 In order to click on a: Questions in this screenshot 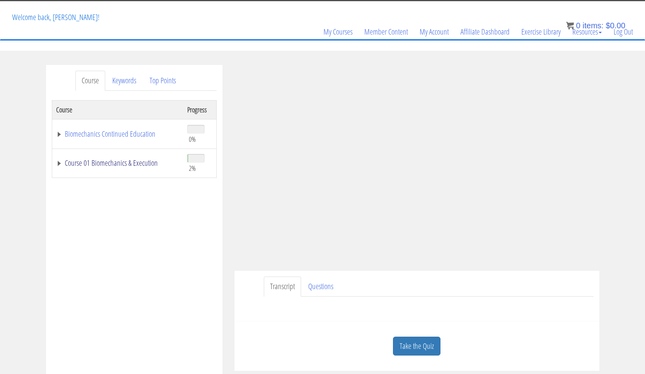, I will do `click(321, 286)`.